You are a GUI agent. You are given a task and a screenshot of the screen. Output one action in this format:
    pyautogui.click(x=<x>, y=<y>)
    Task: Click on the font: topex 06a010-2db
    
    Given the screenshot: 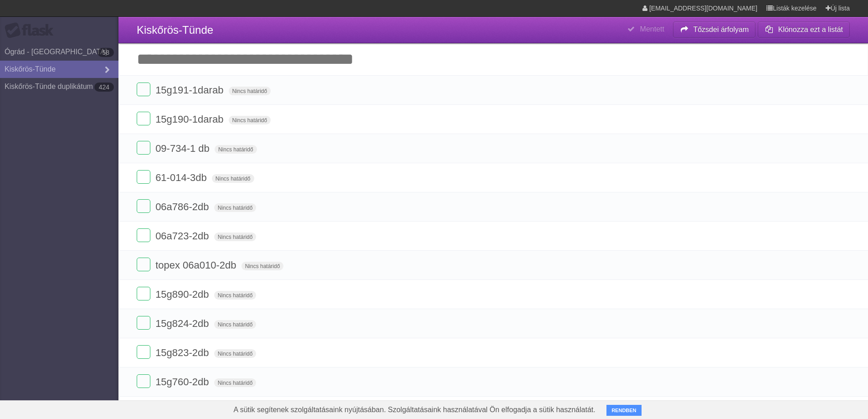 What is the action you would take?
    pyautogui.click(x=196, y=265)
    